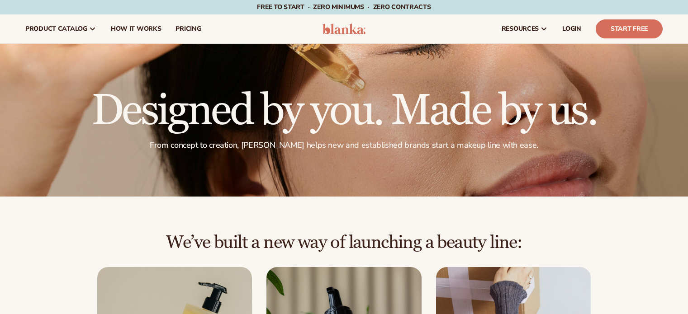  What do you see at coordinates (136, 29) in the screenshot?
I see `span: How It Works` at bounding box center [136, 29].